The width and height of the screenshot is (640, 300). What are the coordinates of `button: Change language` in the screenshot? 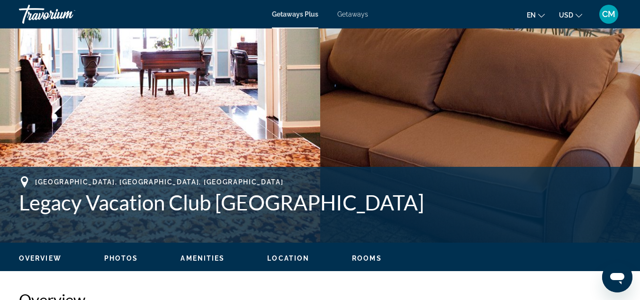 It's located at (535, 15).